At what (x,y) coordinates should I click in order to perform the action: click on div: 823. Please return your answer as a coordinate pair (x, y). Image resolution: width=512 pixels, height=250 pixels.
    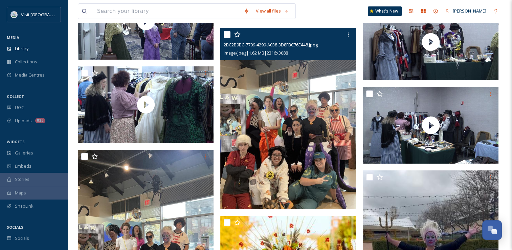
    Looking at the image, I should click on (40, 120).